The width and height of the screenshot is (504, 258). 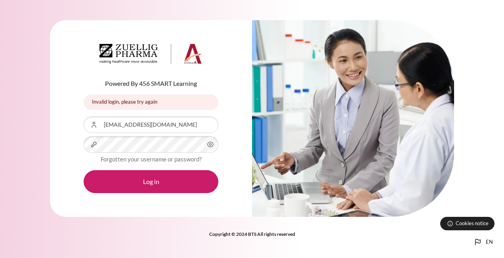 I want to click on span: en, so click(x=489, y=242).